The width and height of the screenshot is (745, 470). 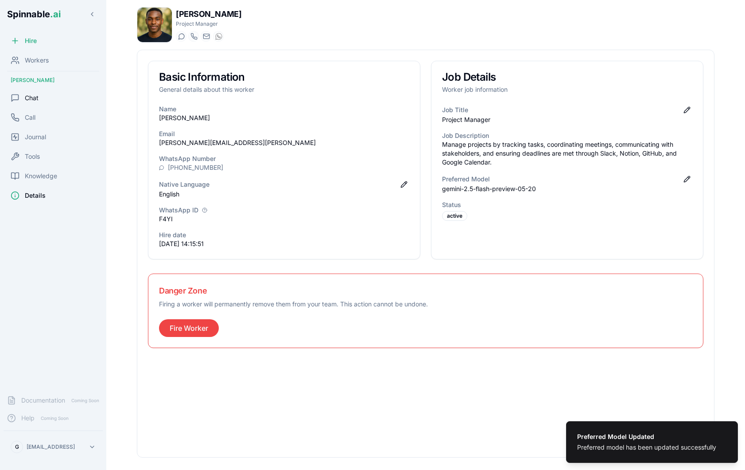 What do you see at coordinates (41, 176) in the screenshot?
I see `span: Knowledge` at bounding box center [41, 176].